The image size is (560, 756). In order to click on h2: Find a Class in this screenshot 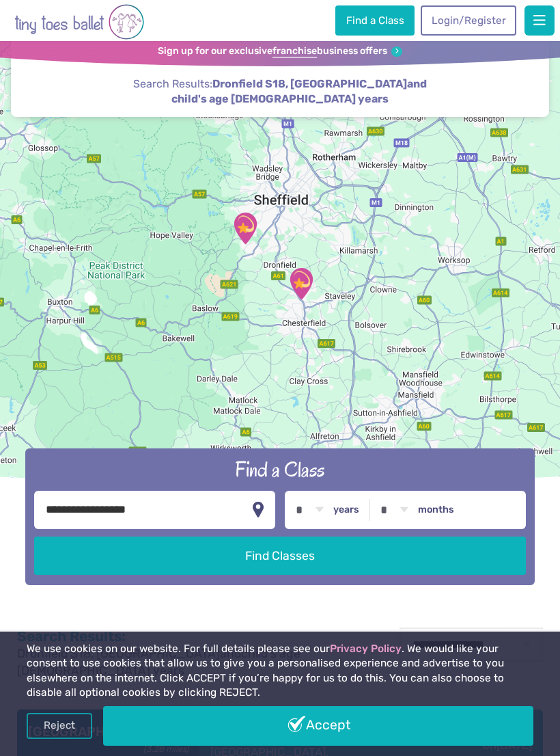, I will do `click(280, 470)`.